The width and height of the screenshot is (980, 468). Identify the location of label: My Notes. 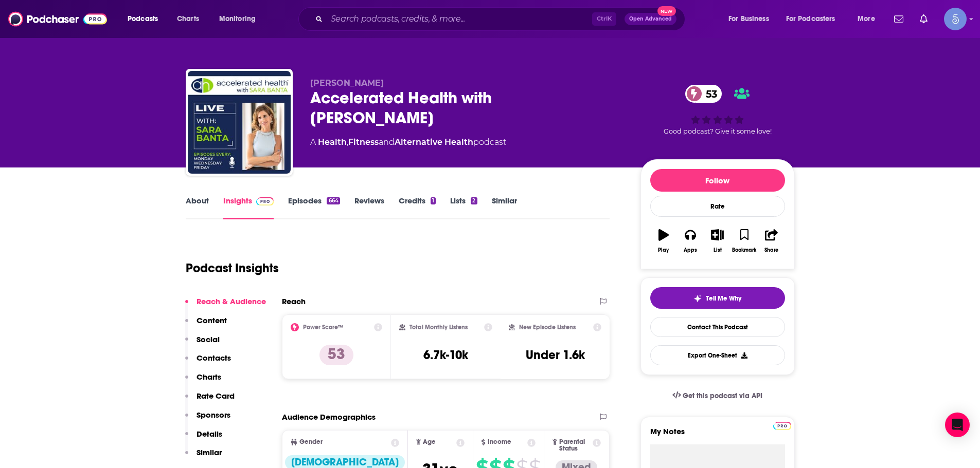
(717, 436).